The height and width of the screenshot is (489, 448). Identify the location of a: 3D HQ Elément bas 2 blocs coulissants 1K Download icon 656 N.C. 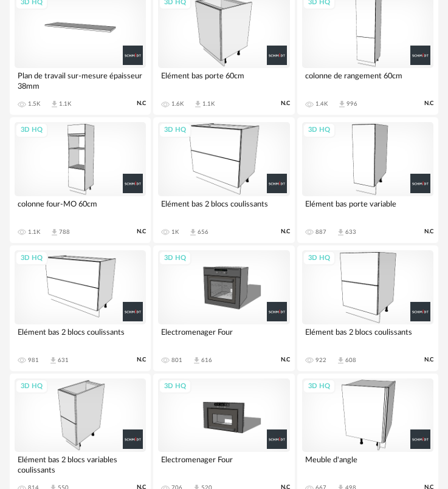
(224, 180).